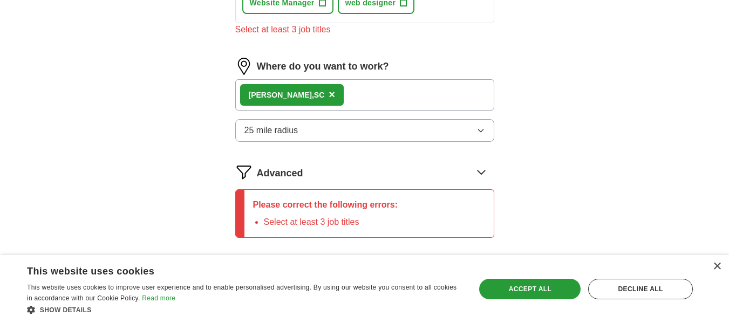 The image size is (729, 323). Describe the element at coordinates (231, 270) in the screenshot. I see `div: This website uses cookies` at that location.